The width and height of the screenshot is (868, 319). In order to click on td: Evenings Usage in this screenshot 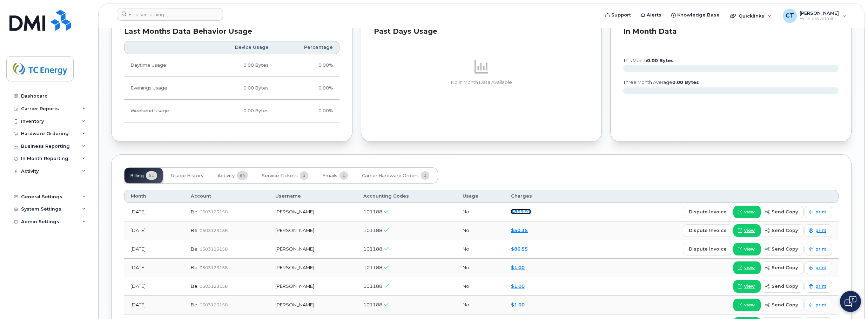, I will do `click(163, 88)`.